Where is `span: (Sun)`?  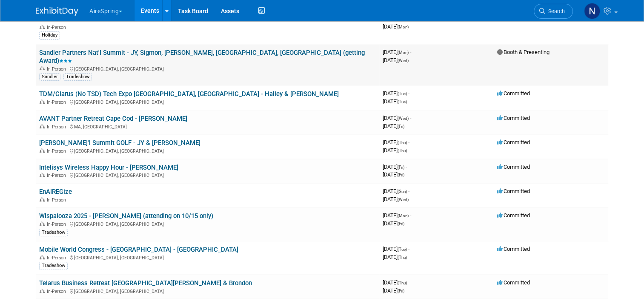
span: (Sun) is located at coordinates (402, 191).